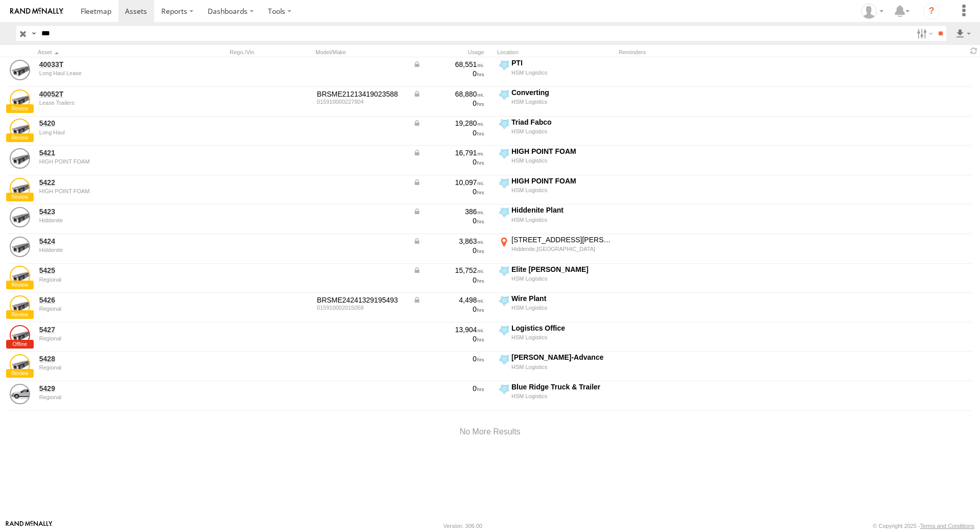 The image size is (980, 531). What do you see at coordinates (562, 92) in the screenshot?
I see `div: Converting` at bounding box center [562, 92].